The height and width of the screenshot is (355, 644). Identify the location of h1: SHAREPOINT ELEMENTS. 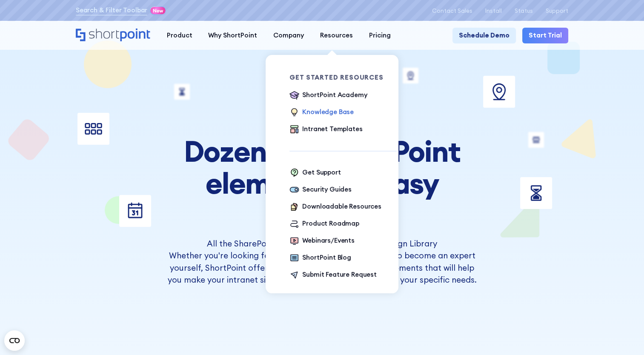
(322, 119).